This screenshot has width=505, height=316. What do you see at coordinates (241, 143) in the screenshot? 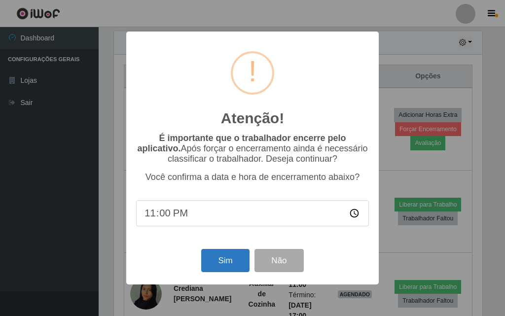
I see `b: É importante que o trabalhador encerre pelo aplicativo.` at bounding box center [241, 143].